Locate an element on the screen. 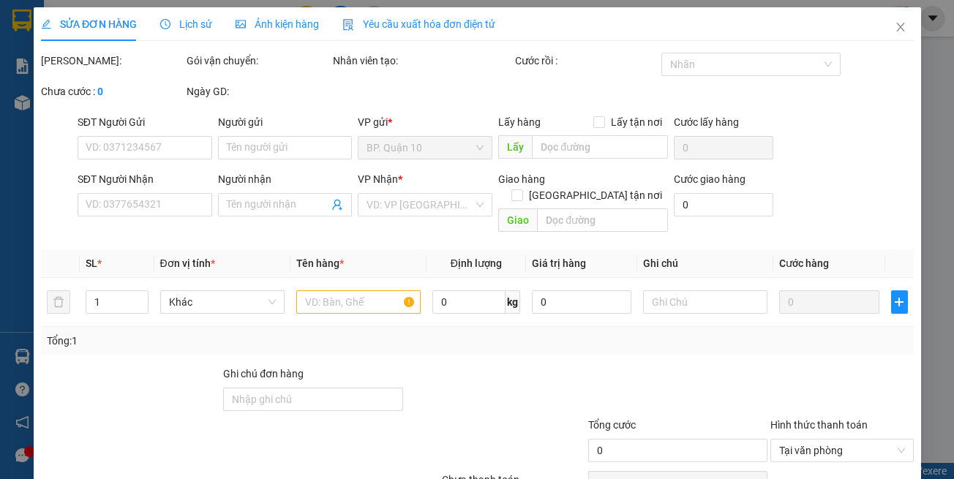 This screenshot has height=479, width=954. label: Cước giao hàng is located at coordinates (710, 179).